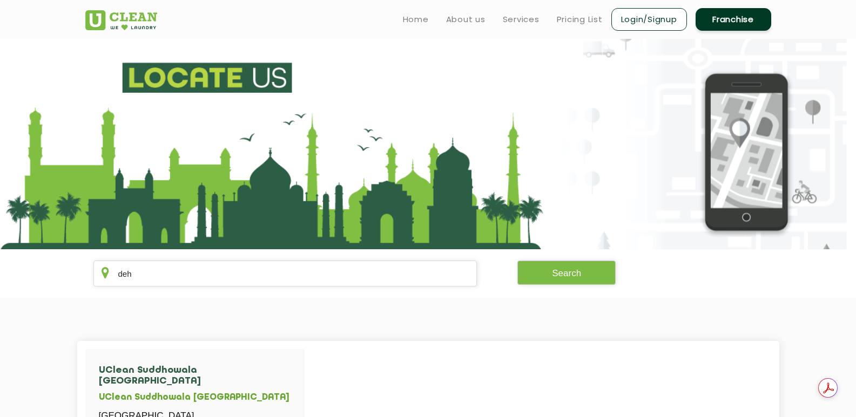 This screenshot has height=417, width=856. Describe the element at coordinates (566, 273) in the screenshot. I see `button: Search` at that location.